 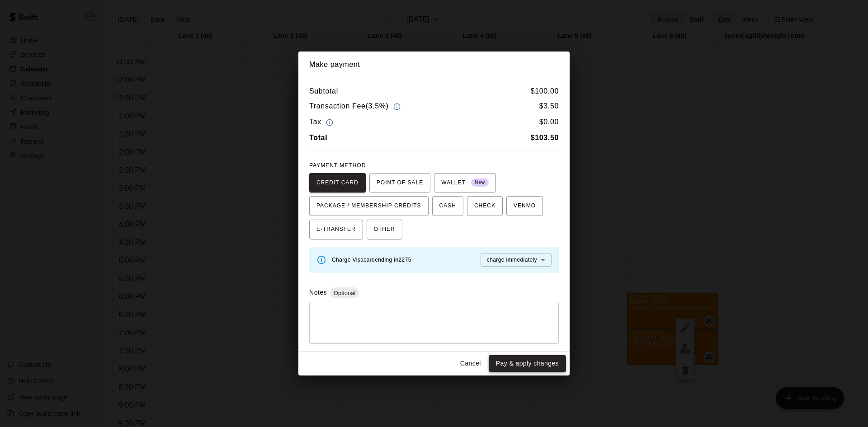 I want to click on h6: Tax, so click(x=322, y=122).